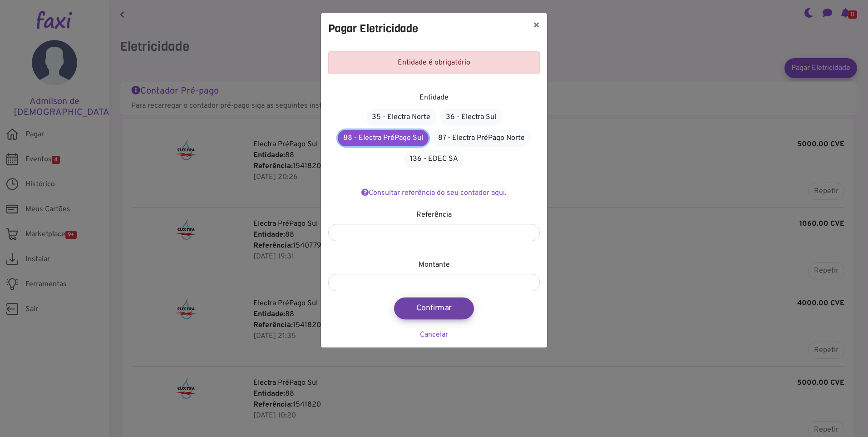 The image size is (868, 437). Describe the element at coordinates (401, 117) in the screenshot. I see `a: 35 - Electra Norte` at that location.